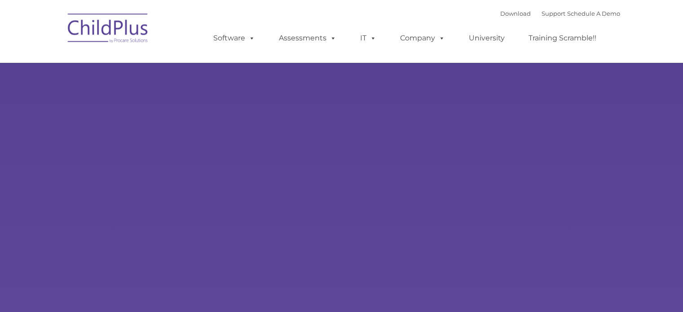  What do you see at coordinates (553, 13) in the screenshot?
I see `a: Support` at bounding box center [553, 13].